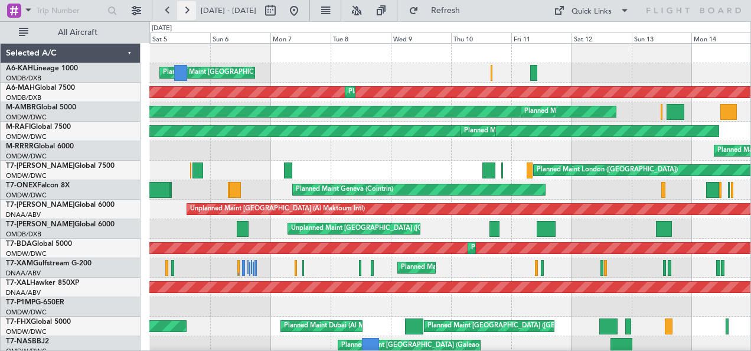  What do you see at coordinates (19, 341) in the screenshot?
I see `span: T7-NAS` at bounding box center [19, 341].